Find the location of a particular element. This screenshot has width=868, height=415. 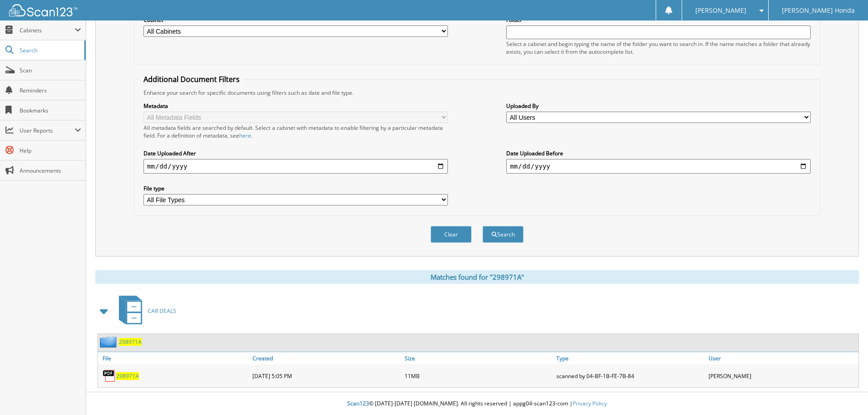

a: CAR DEALS is located at coordinates (145, 311).